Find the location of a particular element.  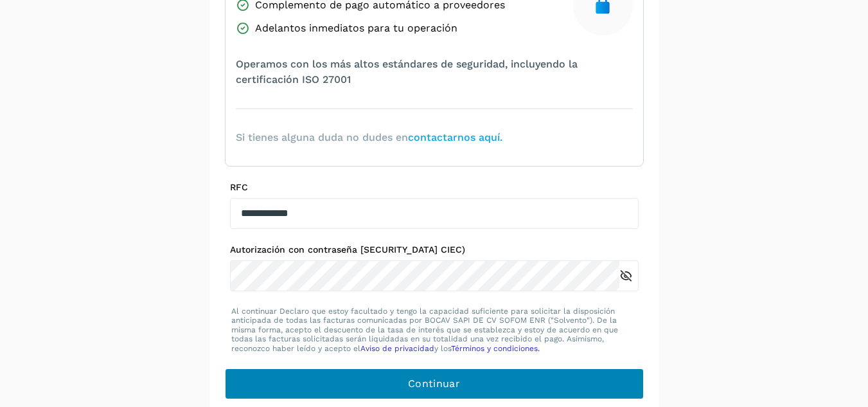

span: Si tienes alguna duda no dudes en is located at coordinates (369, 138).